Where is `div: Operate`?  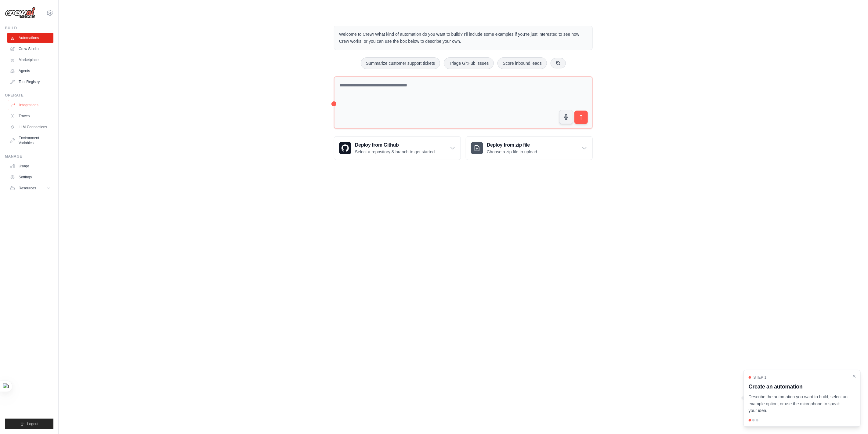
div: Operate is located at coordinates (29, 96).